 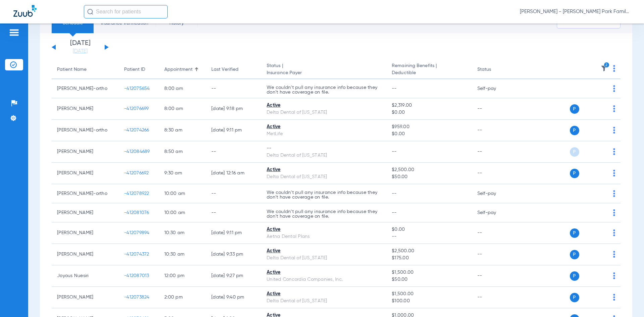 What do you see at coordinates (323, 279) in the screenshot?
I see `div: United Concordia Companies, Inc.` at bounding box center [323, 279].